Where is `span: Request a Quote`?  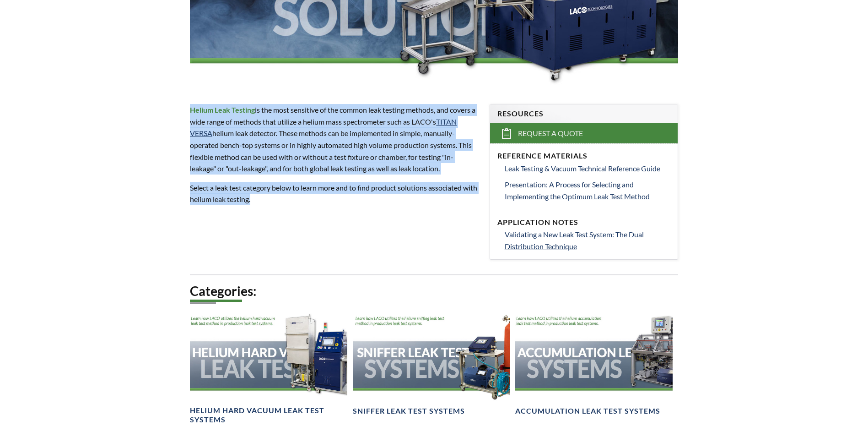
span: Request a Quote is located at coordinates (551, 133).